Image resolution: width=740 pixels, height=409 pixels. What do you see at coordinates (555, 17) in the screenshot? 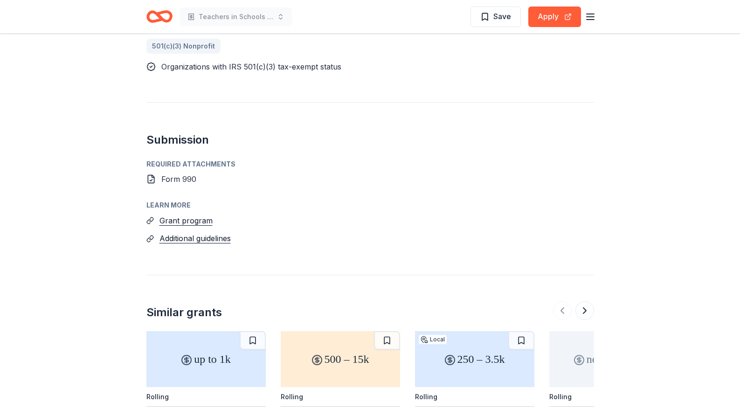
I see `button: Apply` at bounding box center [555, 17].